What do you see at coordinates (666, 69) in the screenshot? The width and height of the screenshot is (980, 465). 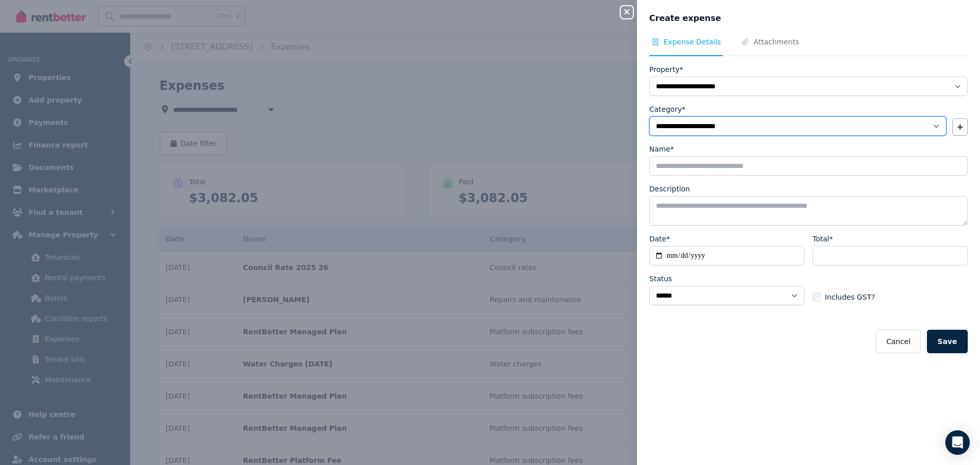 I see `label: Property*` at bounding box center [666, 69].